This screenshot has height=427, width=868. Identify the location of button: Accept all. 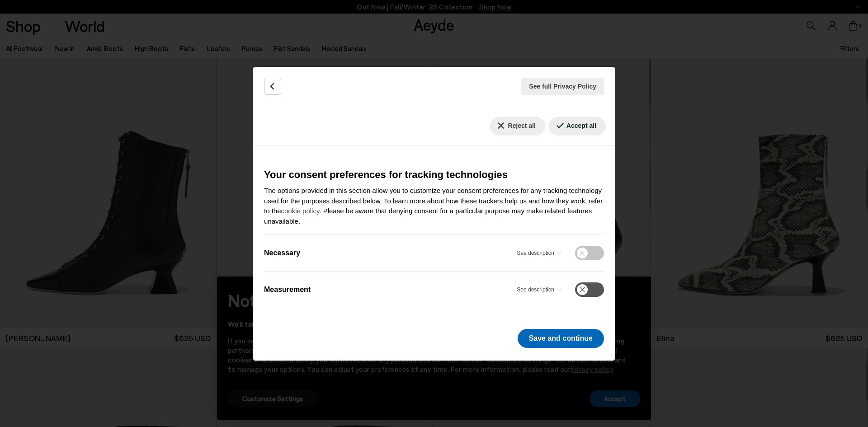
(577, 126).